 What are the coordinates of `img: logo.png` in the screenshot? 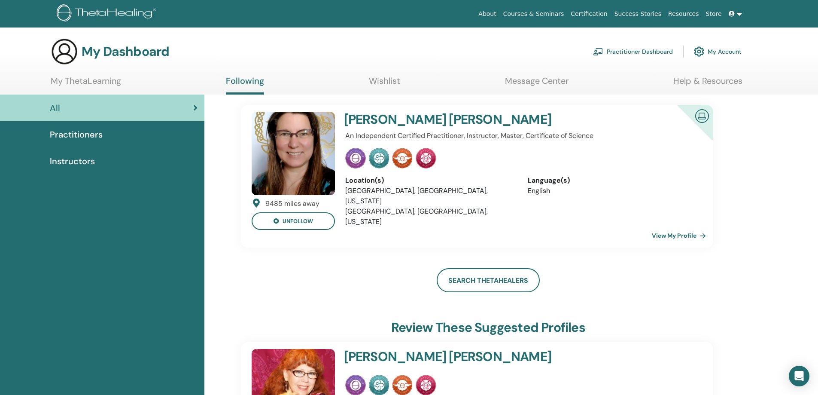 It's located at (108, 14).